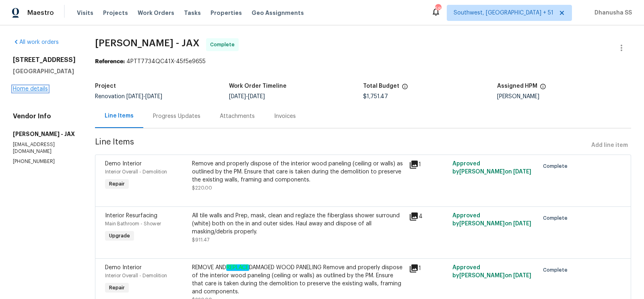 This screenshot has width=644, height=299. I want to click on span: Tasks, so click(193, 12).